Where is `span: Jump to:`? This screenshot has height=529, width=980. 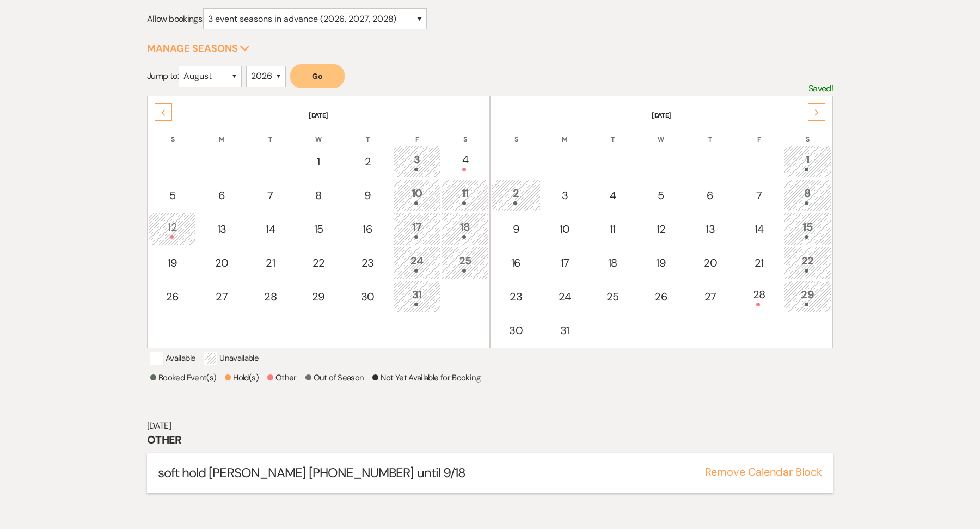 span: Jump to: is located at coordinates (163, 75).